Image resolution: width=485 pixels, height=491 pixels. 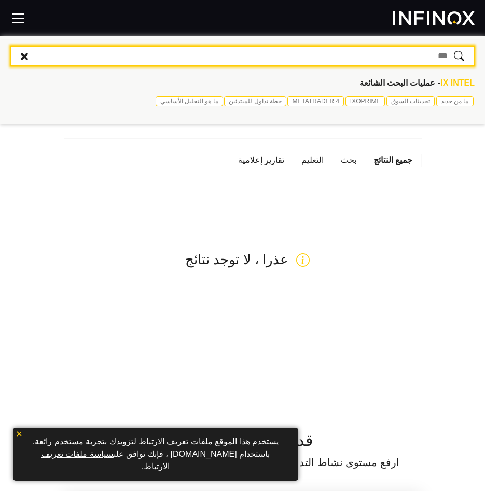 I want to click on img: yellow close icon, so click(x=19, y=434).